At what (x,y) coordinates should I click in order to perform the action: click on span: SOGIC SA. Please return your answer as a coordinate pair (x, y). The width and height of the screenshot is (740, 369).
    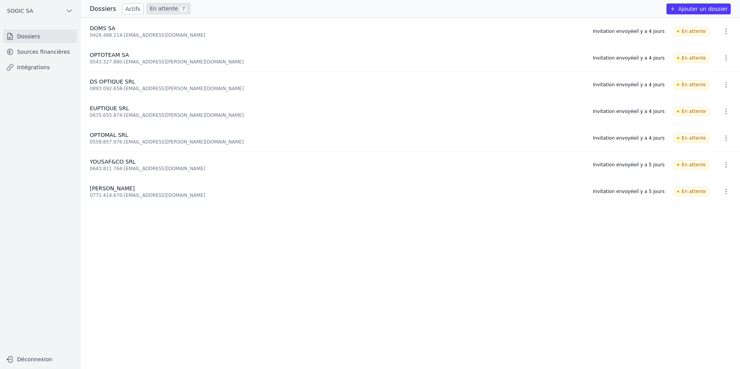
    Looking at the image, I should click on (20, 11).